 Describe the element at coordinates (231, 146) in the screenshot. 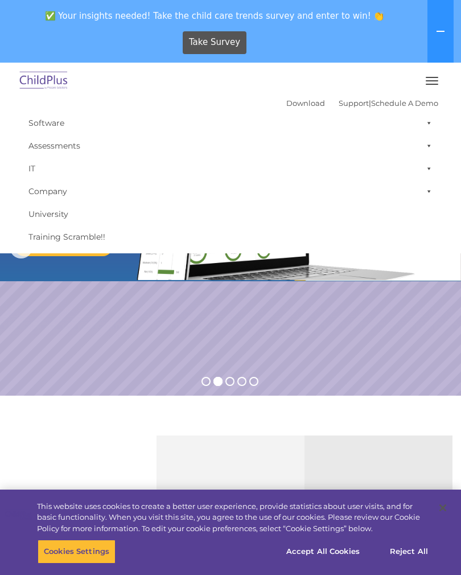

I see `a: Assessments` at that location.